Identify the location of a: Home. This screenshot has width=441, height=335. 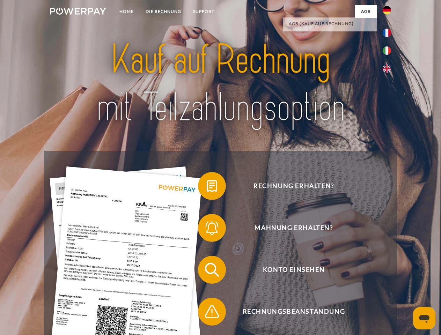
(126, 12).